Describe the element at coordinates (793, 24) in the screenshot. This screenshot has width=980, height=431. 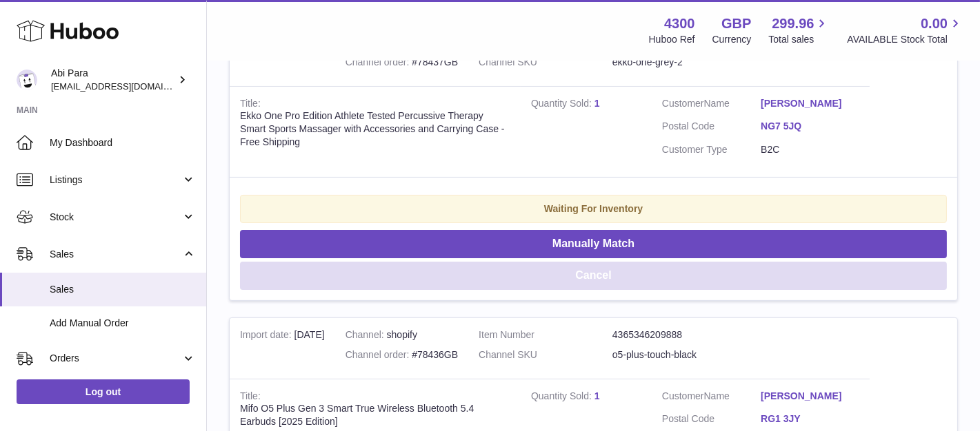
I see `span: 299.96` at that location.